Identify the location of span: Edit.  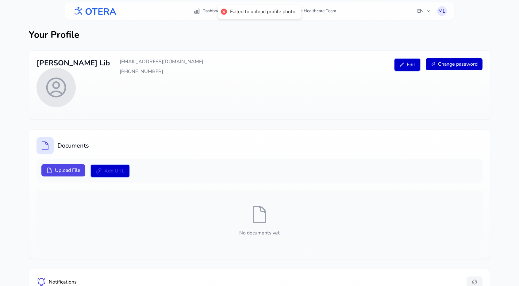
(411, 65).